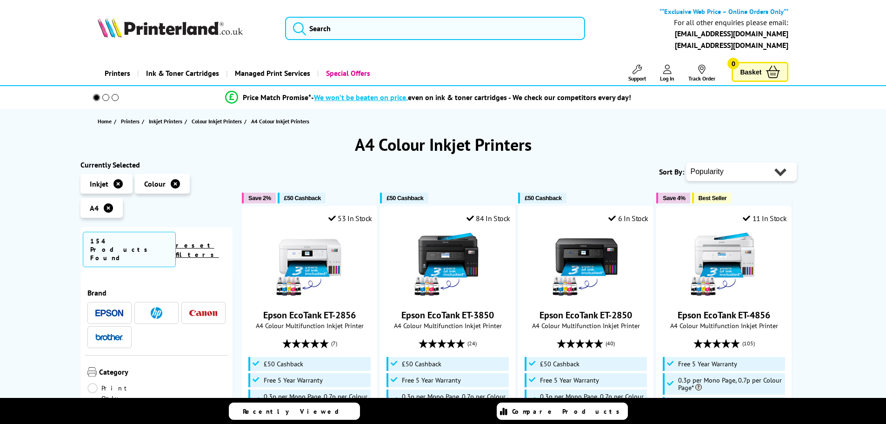 The height and width of the screenshot is (424, 886). I want to click on a: Print Only, so click(122, 393).